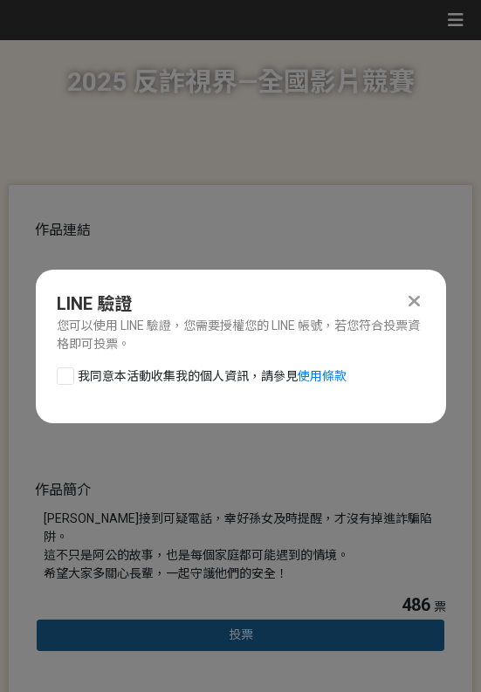 The height and width of the screenshot is (692, 481). I want to click on span: 作品連結, so click(63, 229).